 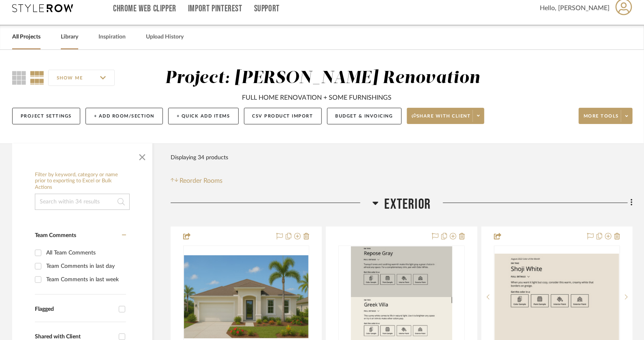 What do you see at coordinates (27, 37) in the screenshot?
I see `a: All Projects` at bounding box center [27, 37].